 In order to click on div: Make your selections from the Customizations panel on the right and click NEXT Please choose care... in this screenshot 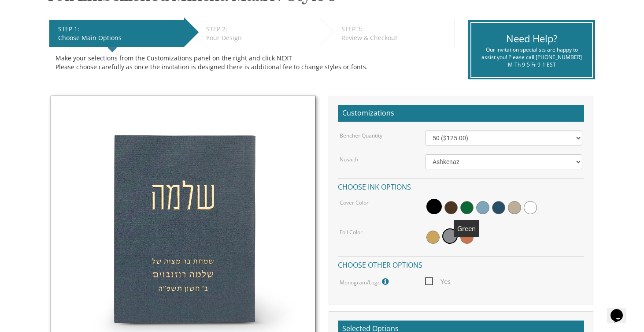, I will do `click(251, 63)`.